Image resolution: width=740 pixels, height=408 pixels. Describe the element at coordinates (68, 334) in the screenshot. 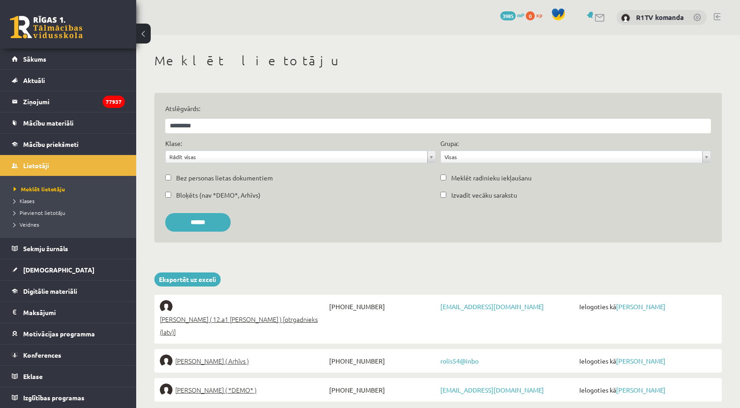

I see `a: Motivācijas programma` at that location.